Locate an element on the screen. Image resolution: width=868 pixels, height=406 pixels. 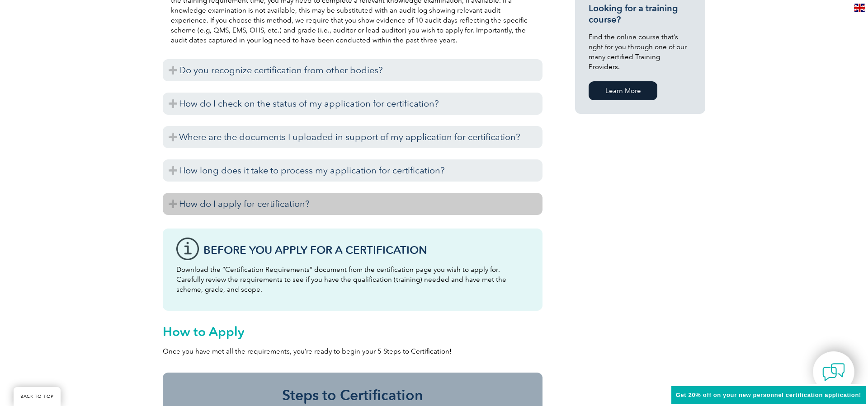
h3: How do I check on the status of my application for certification? is located at coordinates (352, 104).